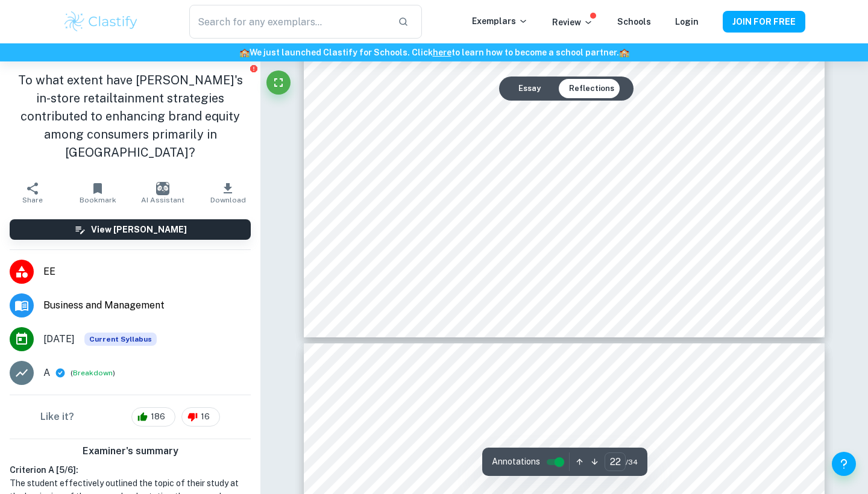 This screenshot has width=868, height=494. Describe the element at coordinates (57, 417) in the screenshot. I see `h6: Like it?` at that location.